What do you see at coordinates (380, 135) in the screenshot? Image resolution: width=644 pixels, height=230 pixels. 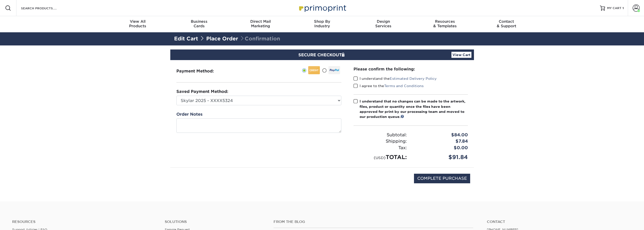 I see `div: Subtotal:` at bounding box center [380, 135].